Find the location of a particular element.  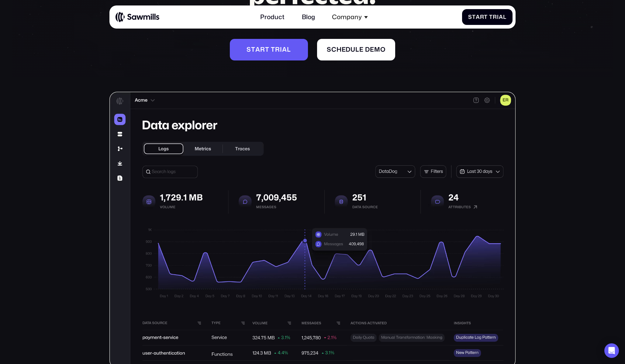

span: h is located at coordinates (339, 49).